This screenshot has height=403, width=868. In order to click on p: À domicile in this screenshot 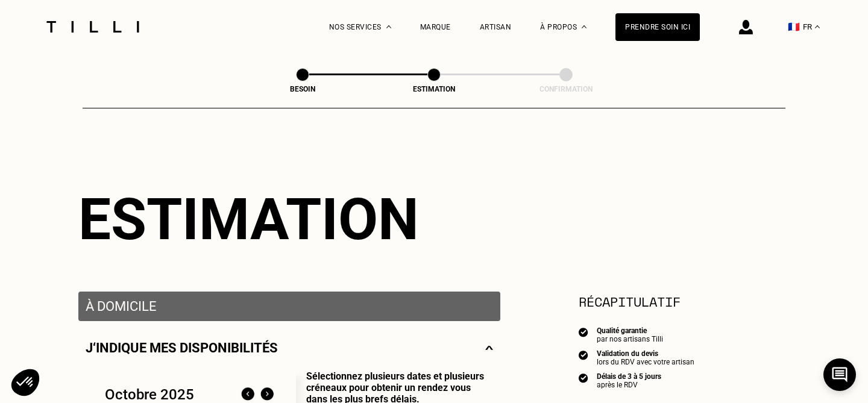, I will do `click(289, 306)`.